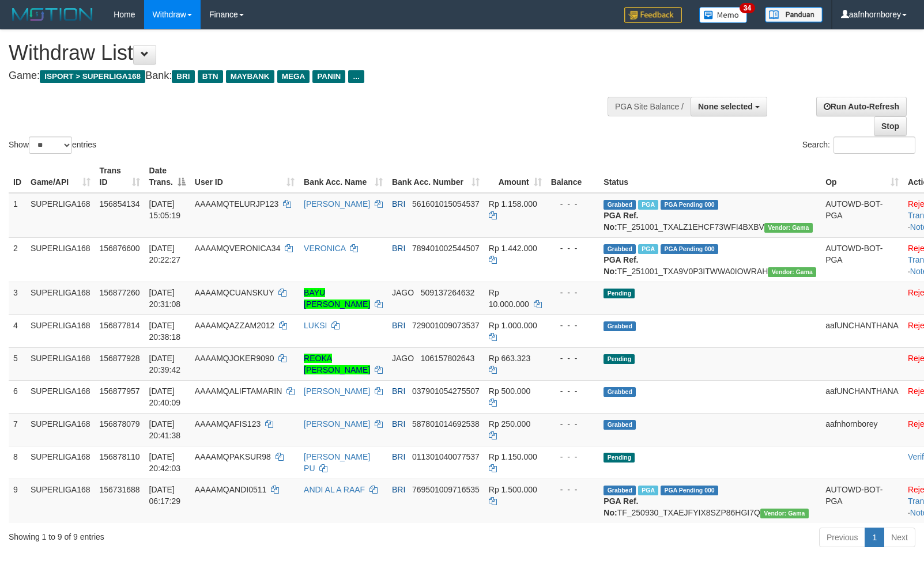 The height and width of the screenshot is (561, 924). What do you see at coordinates (120, 293) in the screenshot?
I see `span: 156877260` at bounding box center [120, 293].